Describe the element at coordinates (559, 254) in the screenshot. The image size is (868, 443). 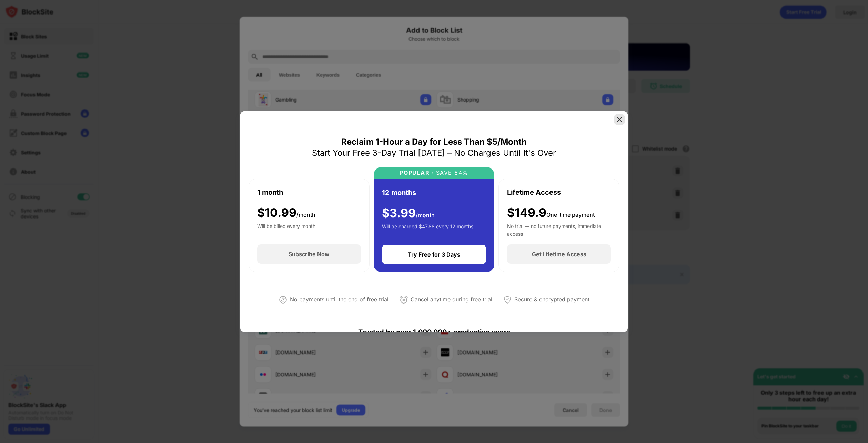
I see `div: Get Lifetime Access` at that location.